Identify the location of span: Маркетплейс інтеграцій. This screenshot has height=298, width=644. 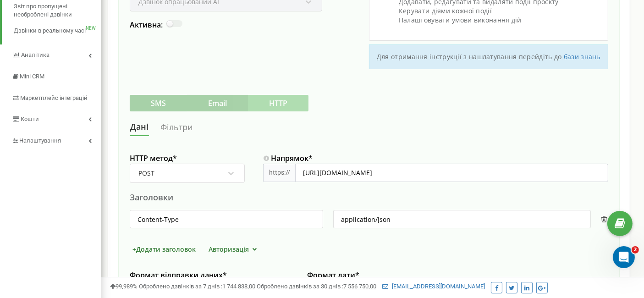
(54, 98).